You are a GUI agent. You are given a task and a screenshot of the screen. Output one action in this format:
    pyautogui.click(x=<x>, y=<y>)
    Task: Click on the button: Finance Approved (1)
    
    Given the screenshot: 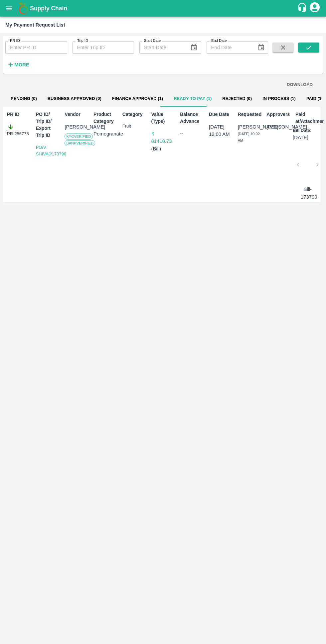 What is the action you would take?
    pyautogui.click(x=137, y=98)
    